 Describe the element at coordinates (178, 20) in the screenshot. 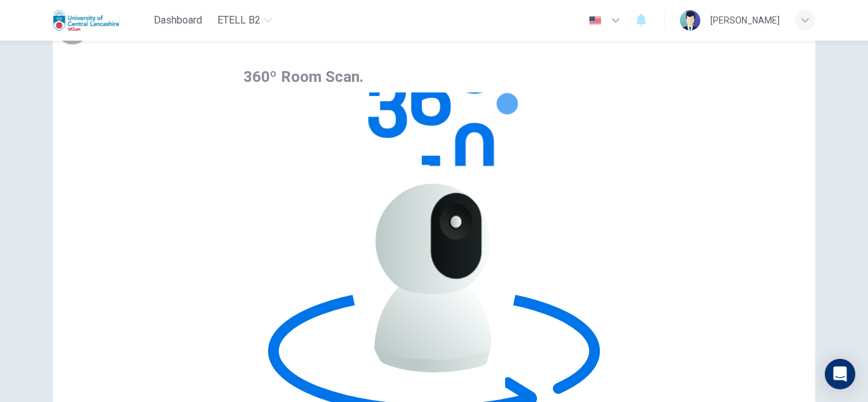

I see `a: Dashboard` at that location.